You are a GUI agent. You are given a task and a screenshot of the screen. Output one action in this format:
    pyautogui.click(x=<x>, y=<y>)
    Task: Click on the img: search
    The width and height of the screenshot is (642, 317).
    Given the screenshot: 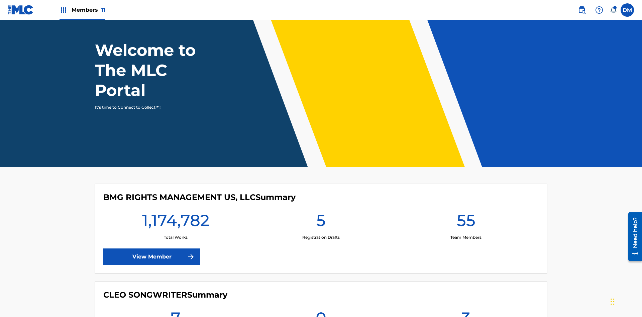 What is the action you would take?
    pyautogui.click(x=582, y=10)
    